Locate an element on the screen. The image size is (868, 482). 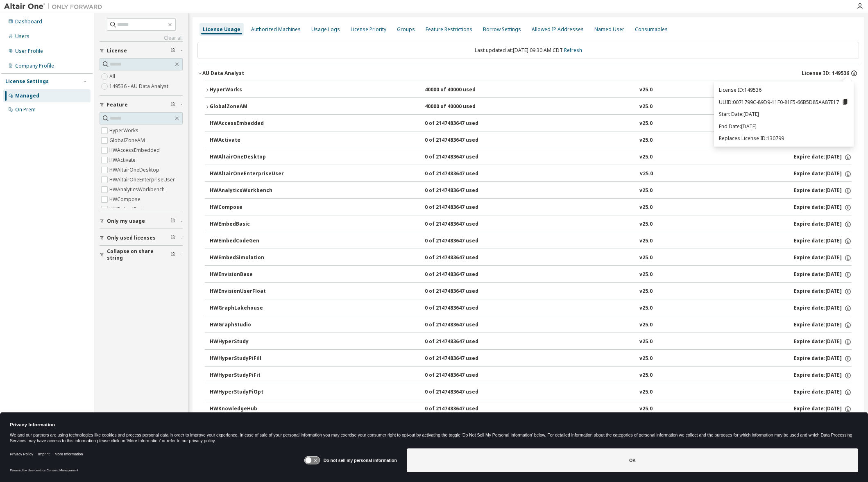
div: Usage Logs is located at coordinates (326, 30).